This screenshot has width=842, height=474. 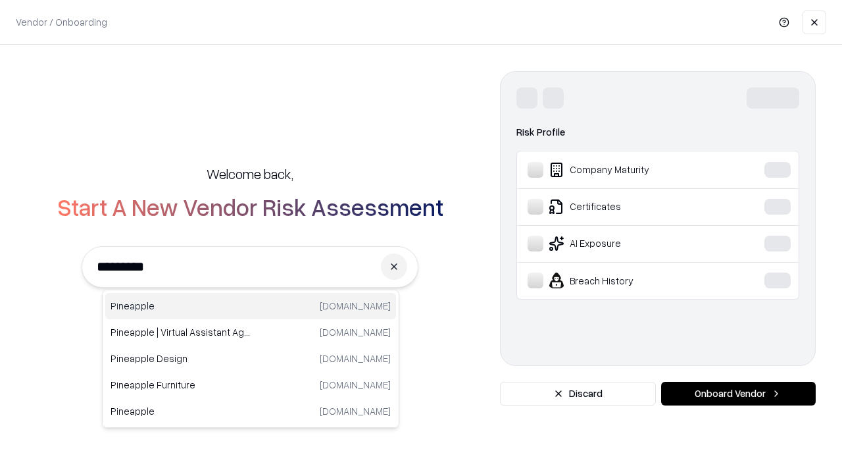 What do you see at coordinates (180, 384) in the screenshot?
I see `p: Pineapple Furniture` at bounding box center [180, 384].